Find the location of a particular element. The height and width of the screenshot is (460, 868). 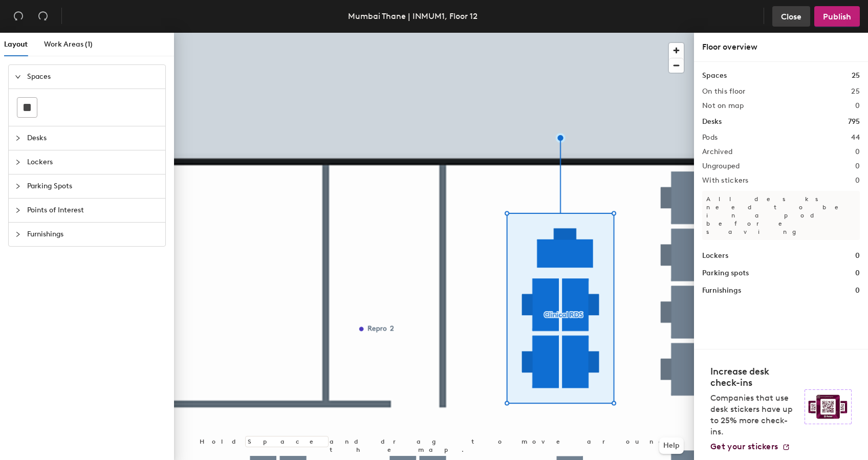

h2: Ungrouped is located at coordinates (721, 166).